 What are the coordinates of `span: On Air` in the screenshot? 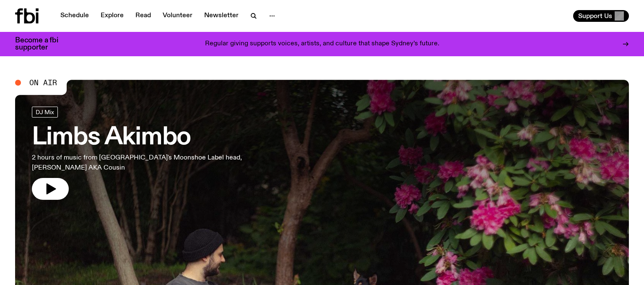 It's located at (43, 82).